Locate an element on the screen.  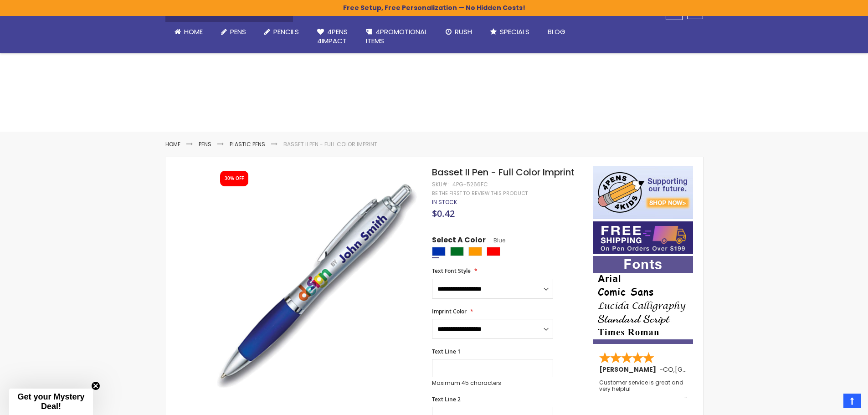
span: Text Line 1 is located at coordinates (446, 352).